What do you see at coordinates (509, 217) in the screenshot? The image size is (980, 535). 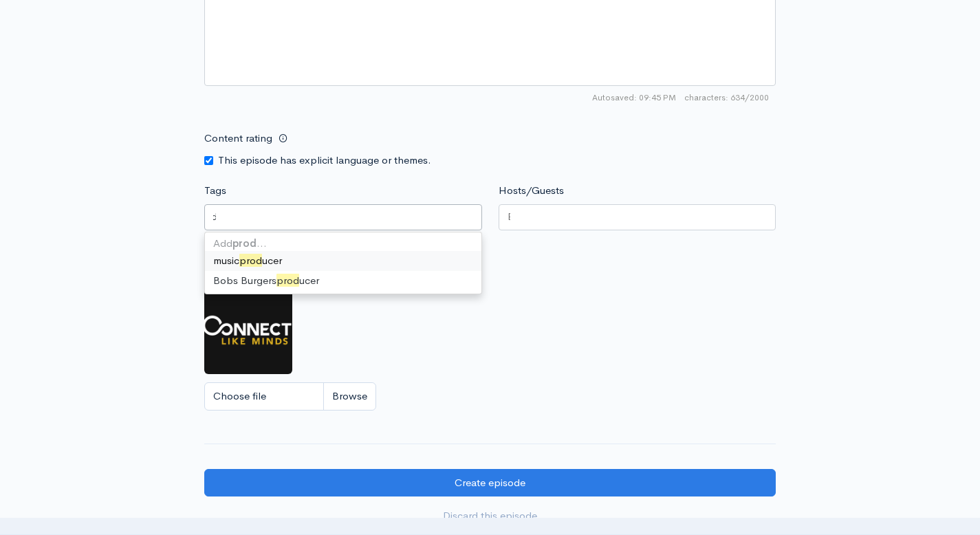 I see `input: Enter the names of the people that appeared on this episode` at bounding box center [509, 217].